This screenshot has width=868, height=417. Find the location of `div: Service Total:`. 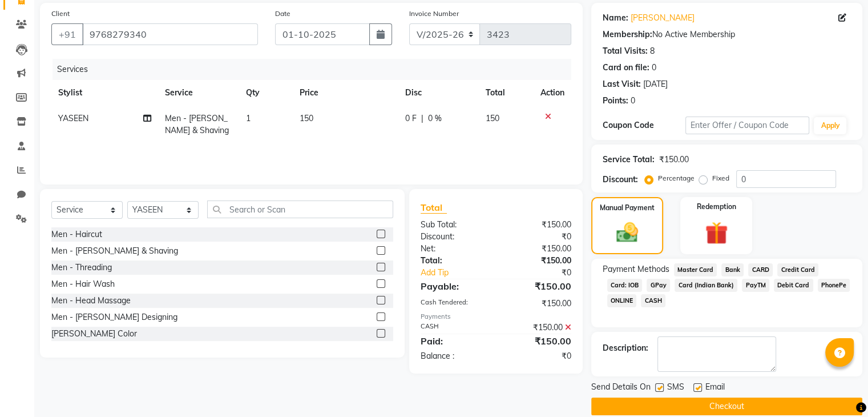

div: Service Total: is located at coordinates (628, 160).